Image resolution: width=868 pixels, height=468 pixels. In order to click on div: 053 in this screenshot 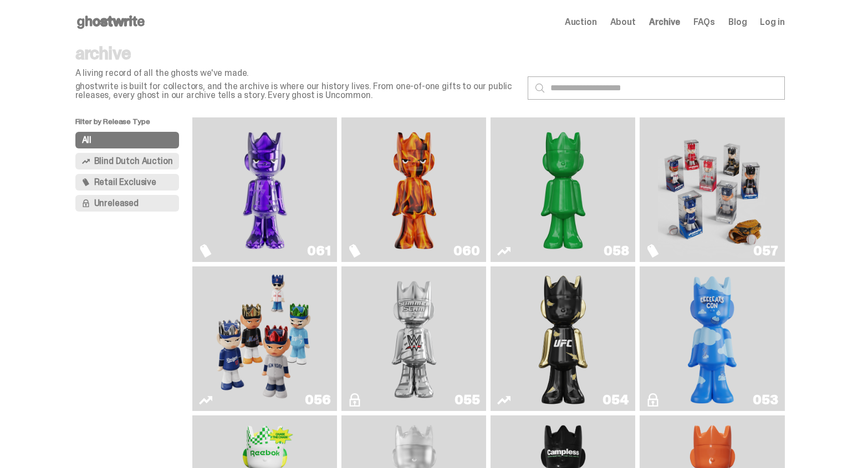, I will do `click(765, 400)`.